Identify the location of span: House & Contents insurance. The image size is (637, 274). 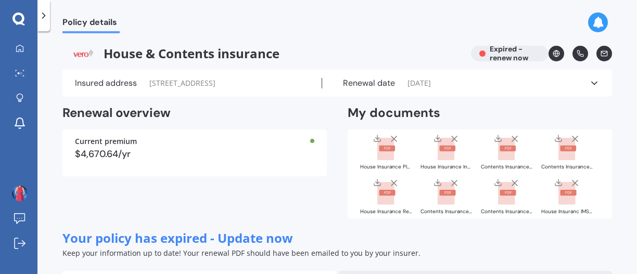
(262, 54).